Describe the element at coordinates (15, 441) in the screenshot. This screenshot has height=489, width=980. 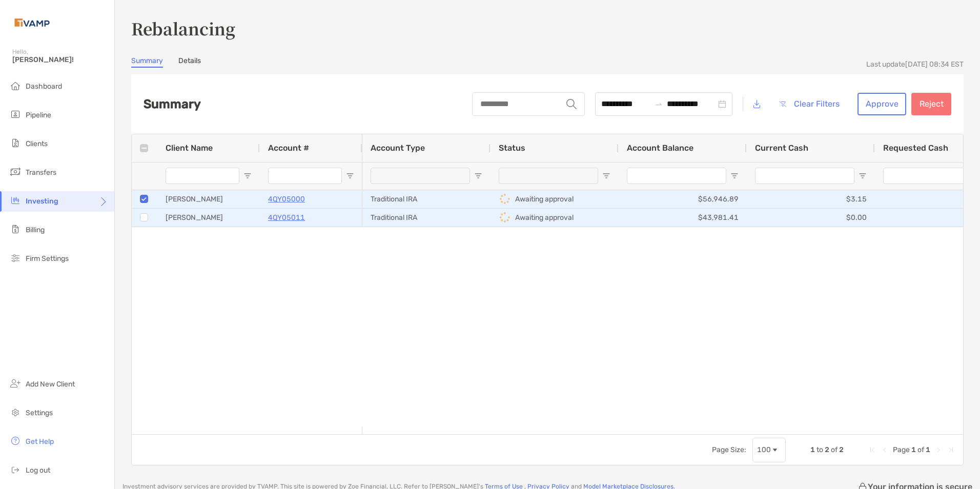
I see `img: get-help icon` at that location.